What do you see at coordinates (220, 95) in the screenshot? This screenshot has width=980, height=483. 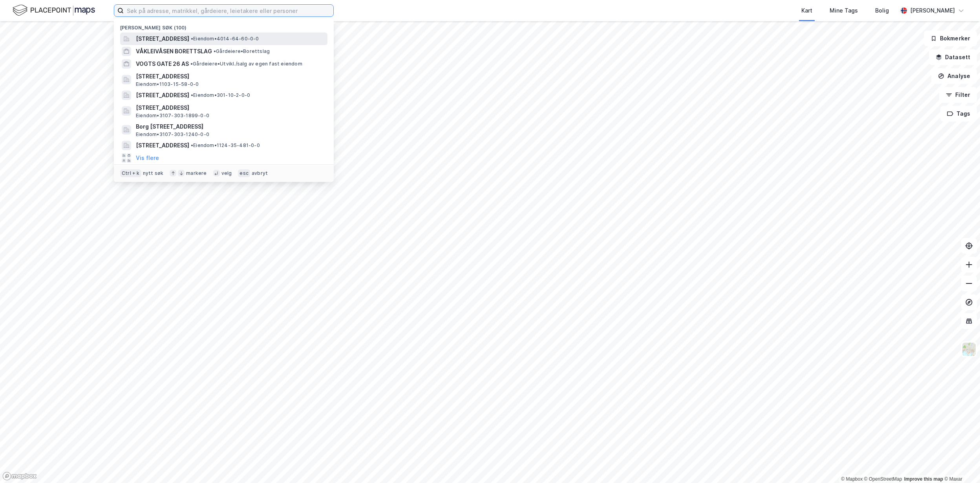 I see `span: Eiendom • 301-10-2-0-0` at bounding box center [220, 95].